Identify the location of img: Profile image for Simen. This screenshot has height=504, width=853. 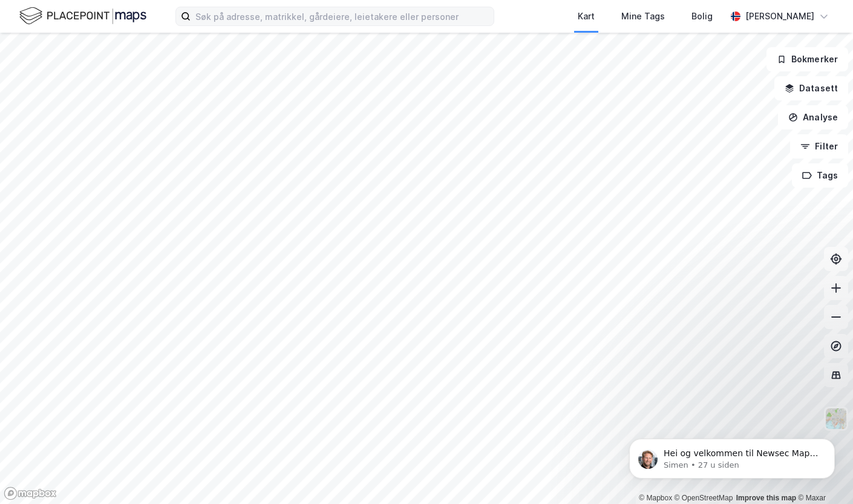
(37, 46).